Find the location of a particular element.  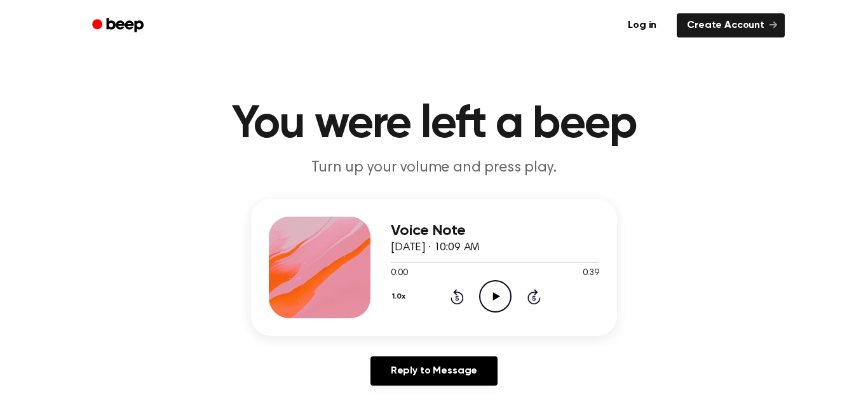

span: 0:39 is located at coordinates (591, 274).